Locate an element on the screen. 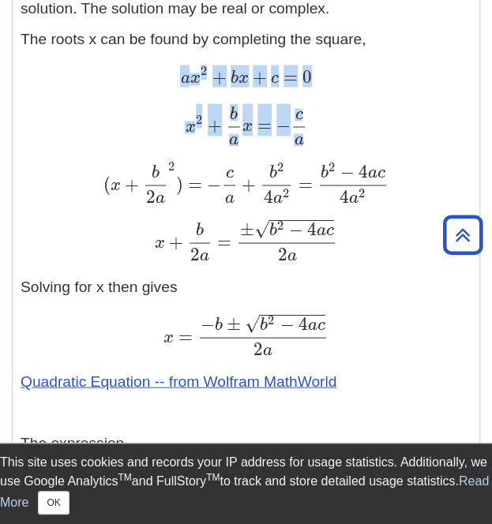 The image size is (492, 524). p: The roots x can be found by completing the square, Solving for x then gives is located at coordinates (246, 211).